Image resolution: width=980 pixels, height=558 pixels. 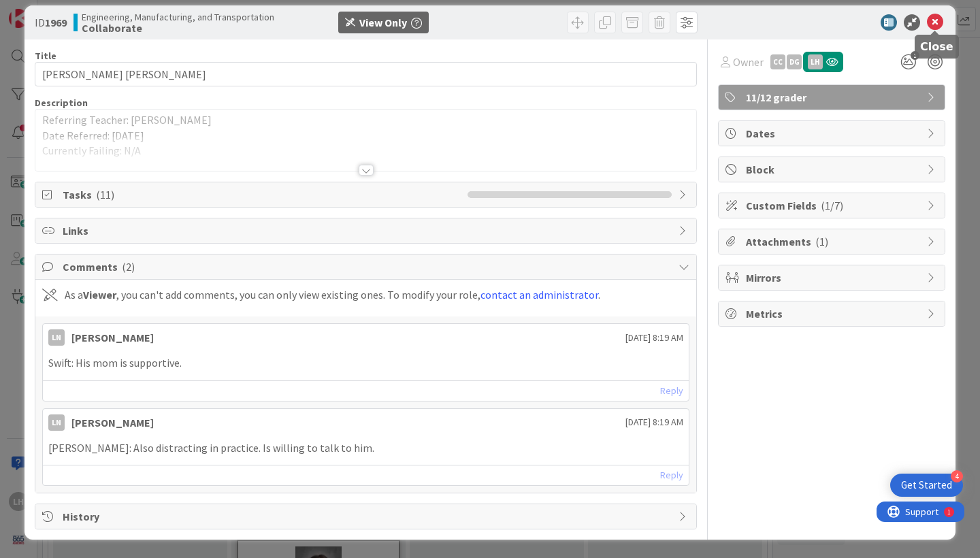 What do you see at coordinates (45, 10) in the screenshot?
I see `span: Support` at bounding box center [45, 10].